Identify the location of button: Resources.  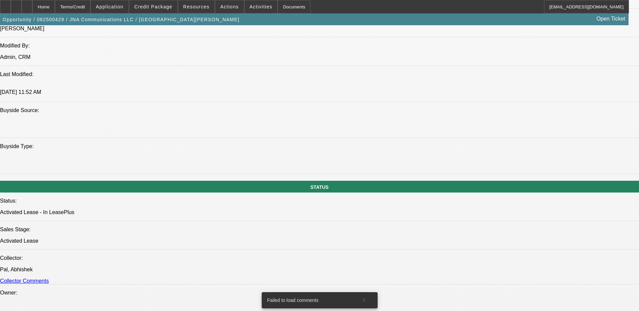
(196, 7).